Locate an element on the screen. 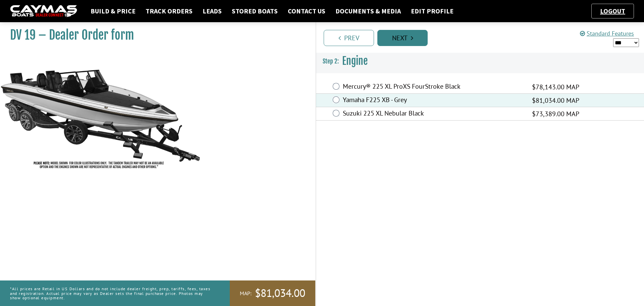 The image size is (644, 306). span: $73,389.00 MAP is located at coordinates (556, 114).